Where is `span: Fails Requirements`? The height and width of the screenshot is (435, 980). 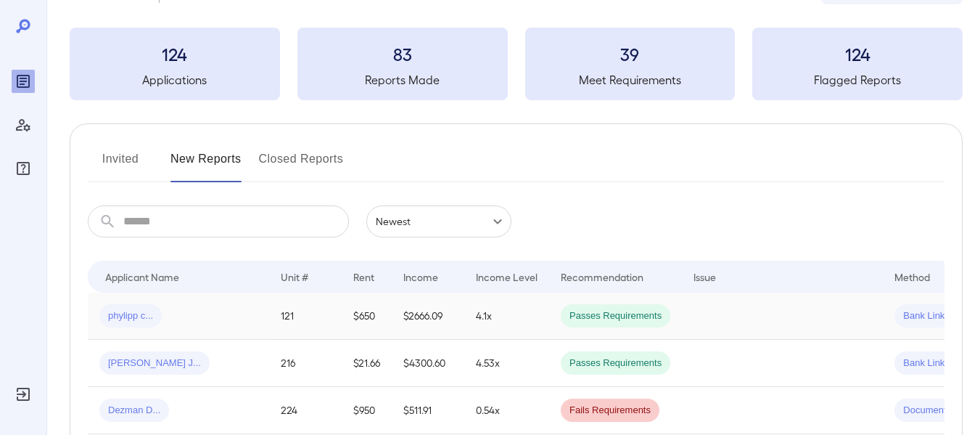
span: Fails Requirements is located at coordinates (610, 410).